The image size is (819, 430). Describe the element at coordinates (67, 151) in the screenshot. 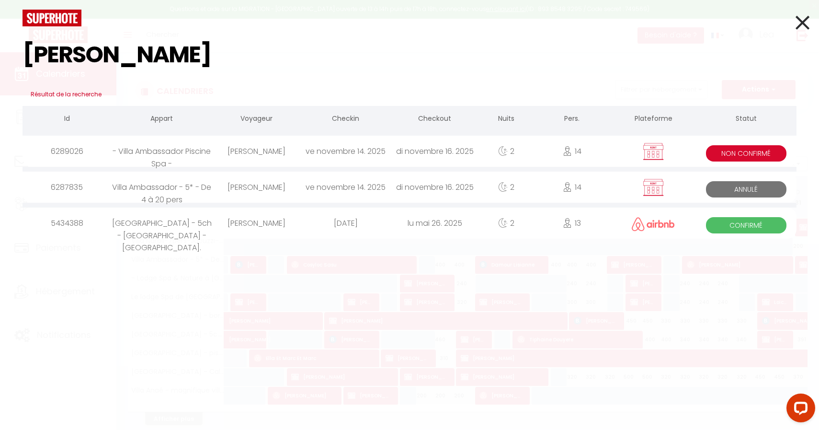

I see `div: 6289026` at that location.